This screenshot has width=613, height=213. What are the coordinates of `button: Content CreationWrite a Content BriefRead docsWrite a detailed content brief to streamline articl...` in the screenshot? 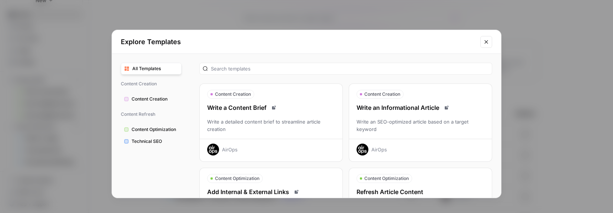 It's located at (271, 122).